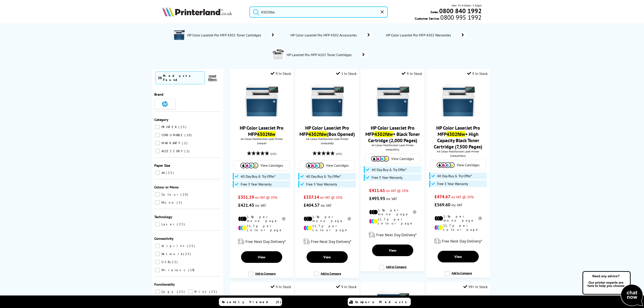 The width and height of the screenshot is (644, 308). Describe the element at coordinates (157, 292) in the screenshot. I see `input: Copy 25` at that location.